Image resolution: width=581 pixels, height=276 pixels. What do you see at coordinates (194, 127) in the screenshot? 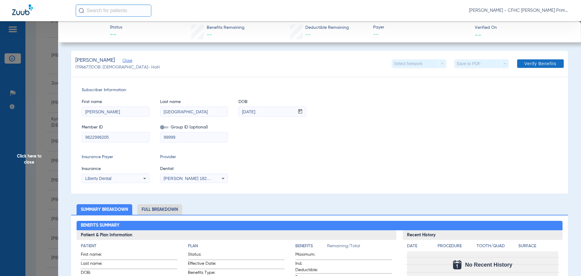
I see `span: Group ID (optional)` at bounding box center [194, 127].